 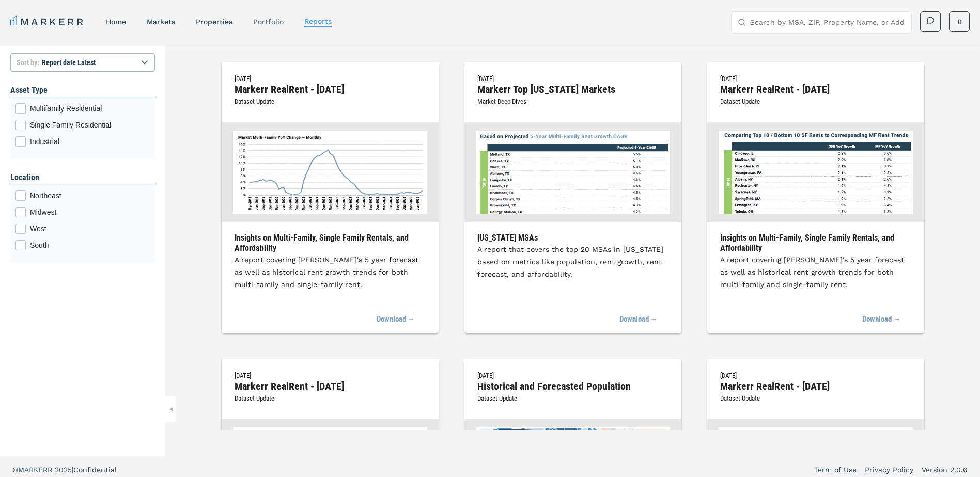 What do you see at coordinates (828, 22) in the screenshot?
I see `input: Search by MSA, ZIP, Property Name, or Address` at bounding box center [828, 22].